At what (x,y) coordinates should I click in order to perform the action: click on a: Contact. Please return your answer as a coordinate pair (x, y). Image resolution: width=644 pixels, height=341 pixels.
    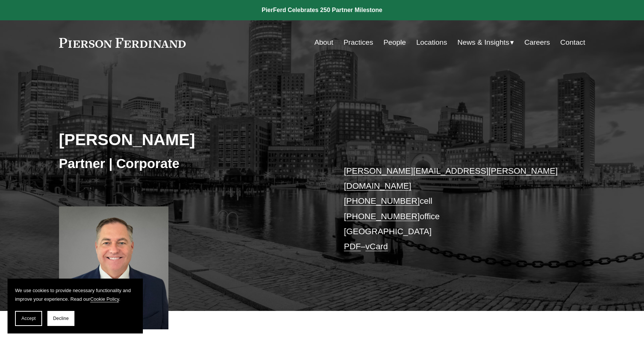
    Looking at the image, I should click on (573, 43).